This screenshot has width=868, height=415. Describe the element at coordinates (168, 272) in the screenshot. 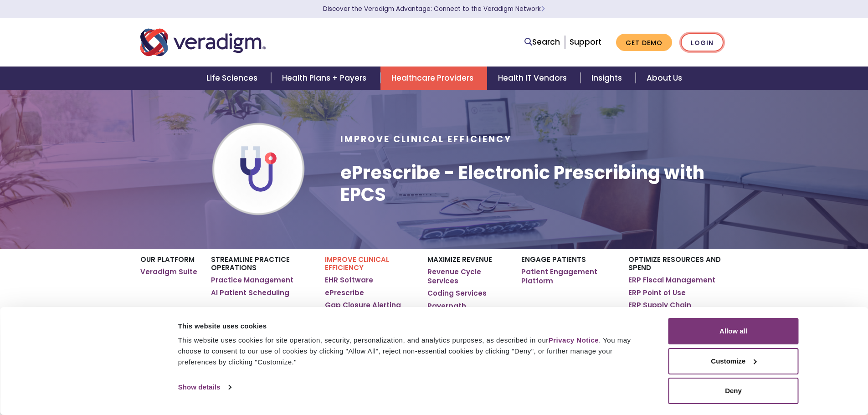

I see `a: Veradigm Suite` at that location.